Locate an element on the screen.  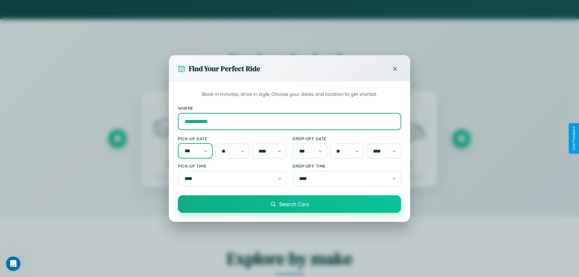
label: Drop-off Time is located at coordinates (347, 166).